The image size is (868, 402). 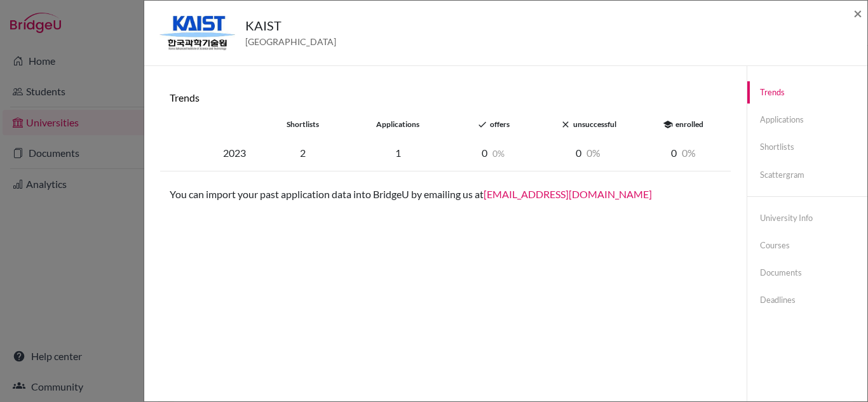 I want to click on span: offers, so click(x=499, y=124).